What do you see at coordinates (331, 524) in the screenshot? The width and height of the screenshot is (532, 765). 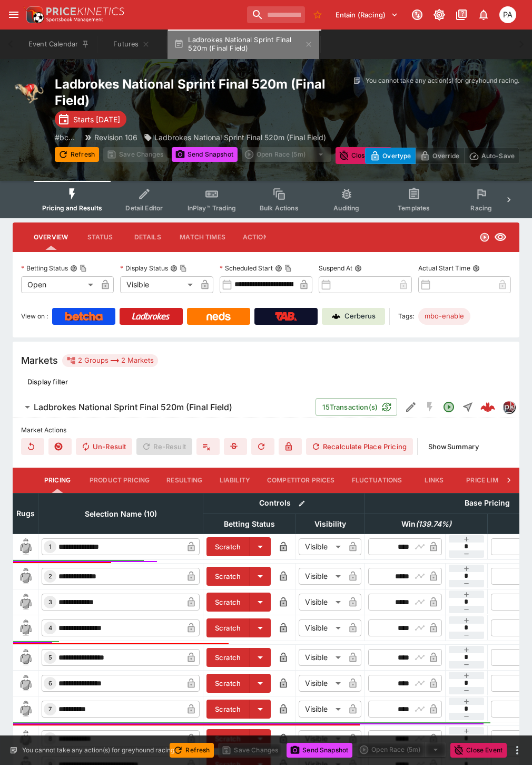 I see `span: Visibility` at bounding box center [331, 524].